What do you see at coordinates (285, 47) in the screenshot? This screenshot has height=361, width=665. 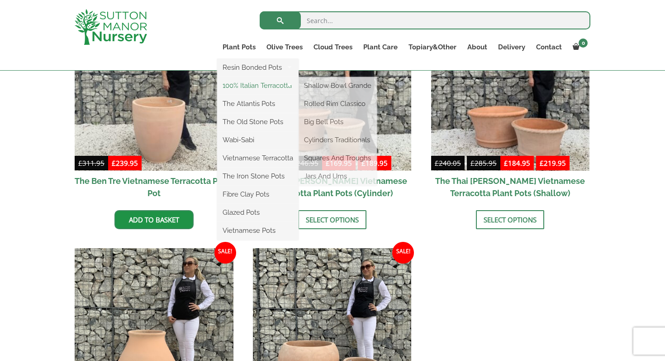 I see `a: Olive Trees` at bounding box center [285, 47].